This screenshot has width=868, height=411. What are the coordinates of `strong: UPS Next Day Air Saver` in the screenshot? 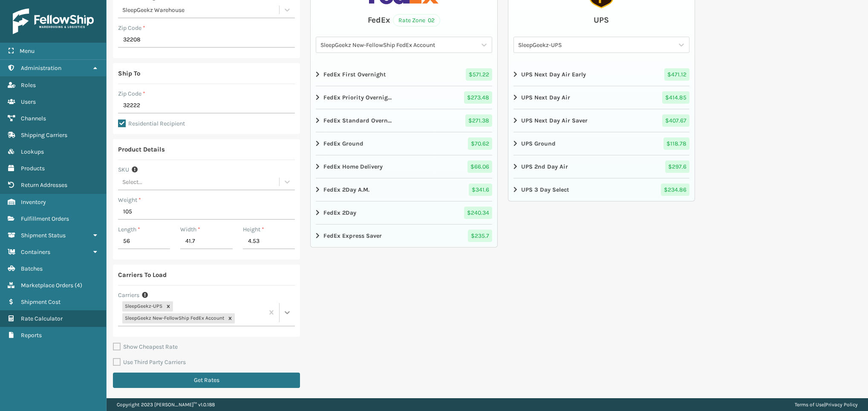 It's located at (554, 120).